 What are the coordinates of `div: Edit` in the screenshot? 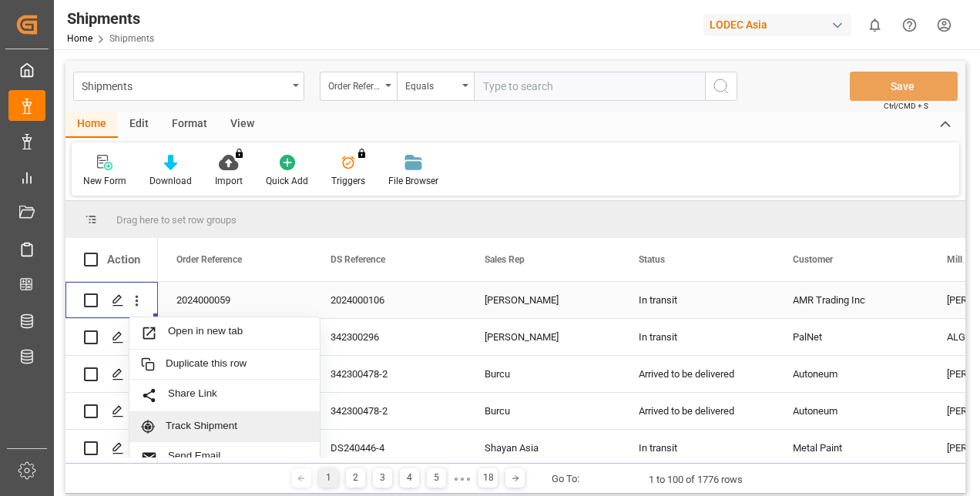 It's located at (139, 125).